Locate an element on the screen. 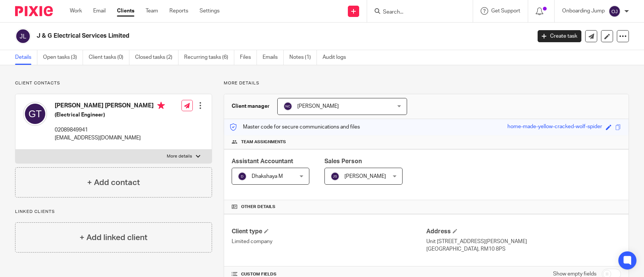  p: Linked clients is located at coordinates (114, 212).